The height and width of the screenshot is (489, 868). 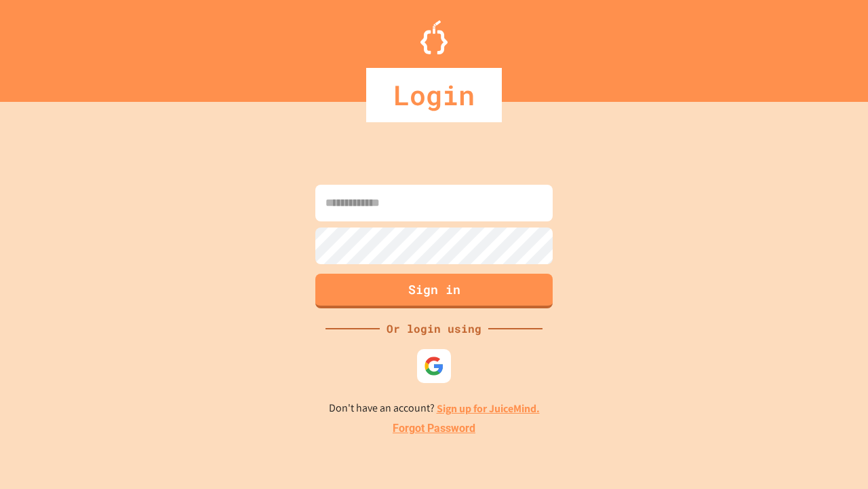 What do you see at coordinates (489, 408) in the screenshot?
I see `a: Sign up for JuiceMind.` at bounding box center [489, 408].